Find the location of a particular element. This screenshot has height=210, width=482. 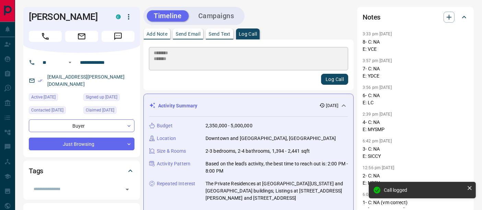

p: Activity Summary is located at coordinates (178, 106).